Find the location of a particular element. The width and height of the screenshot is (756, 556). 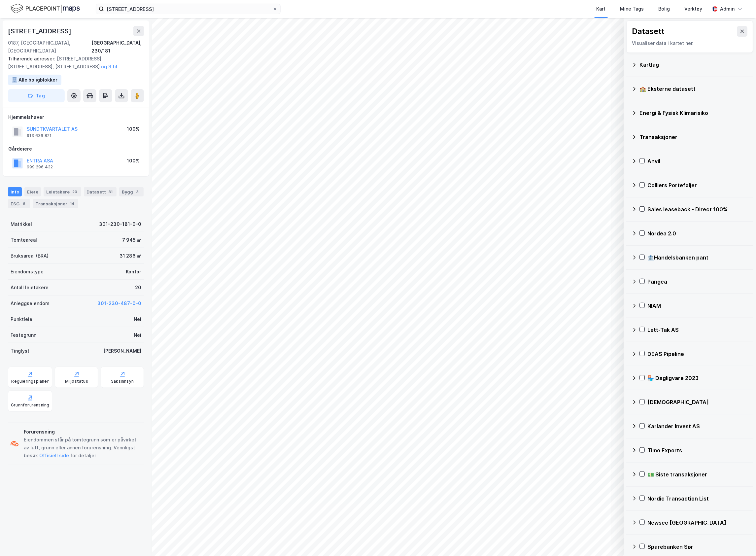

div: 301-230-181-0-0 is located at coordinates (120, 225).